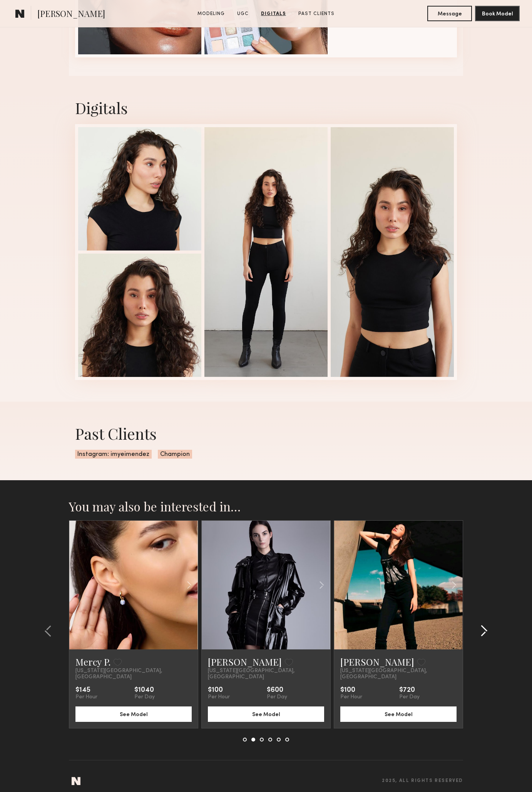 Image resolution: width=532 pixels, height=792 pixels. What do you see at coordinates (497, 13) in the screenshot?
I see `a: Book Model` at bounding box center [497, 13].